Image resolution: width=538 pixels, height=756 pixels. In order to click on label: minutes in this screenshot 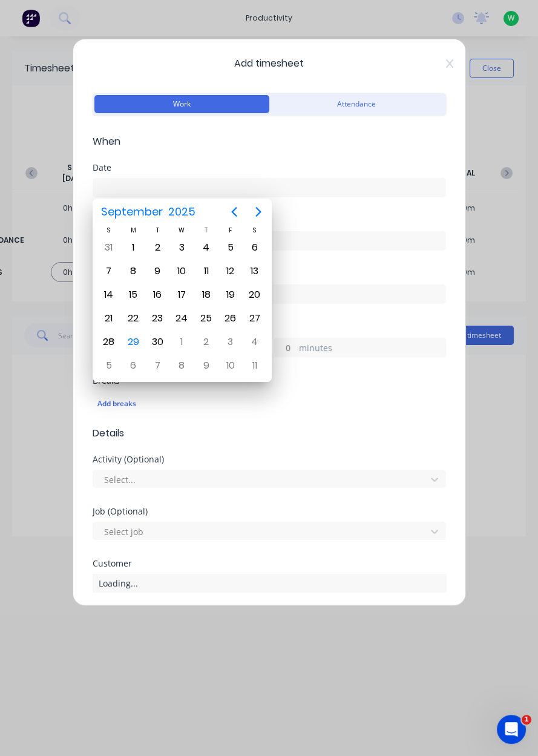, I will do `click(372, 349)`.